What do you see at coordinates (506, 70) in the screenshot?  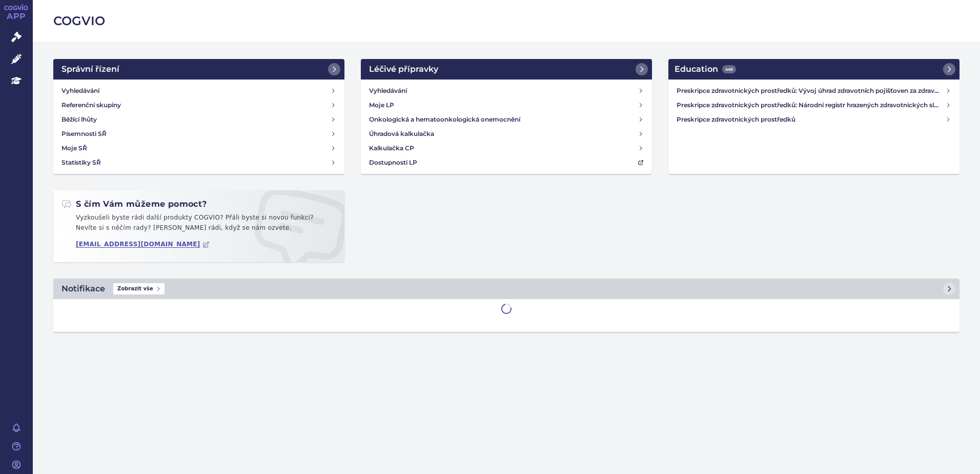 I see `a: Léčivé přípravky` at bounding box center [506, 70].